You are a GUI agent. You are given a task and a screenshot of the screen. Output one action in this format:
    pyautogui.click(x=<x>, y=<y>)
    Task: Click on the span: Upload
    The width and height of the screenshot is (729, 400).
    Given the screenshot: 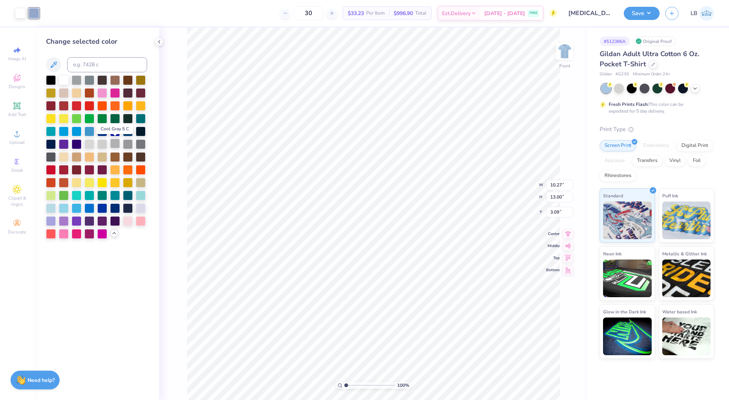 What is the action you would take?
    pyautogui.click(x=17, y=143)
    